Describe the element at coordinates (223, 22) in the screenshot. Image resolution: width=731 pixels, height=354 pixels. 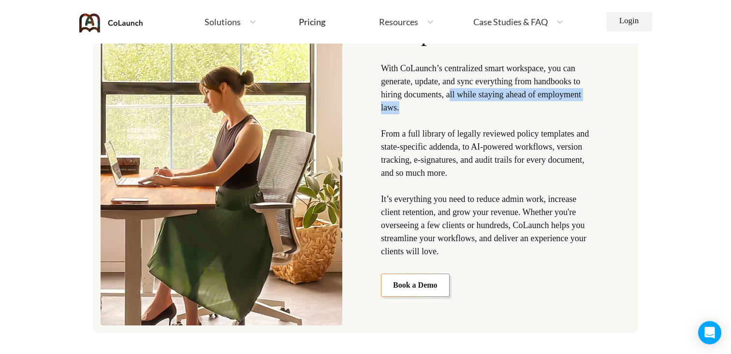
I see `span: Solutions` at that location.